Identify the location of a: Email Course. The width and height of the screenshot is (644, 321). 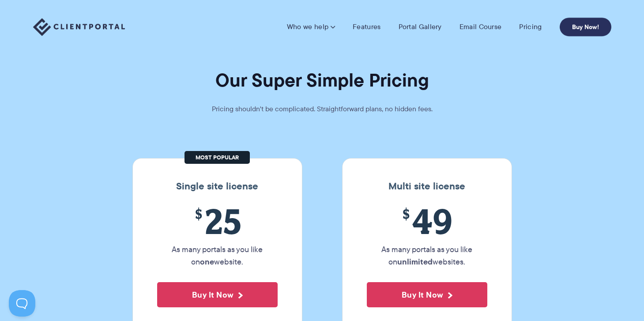
(481, 27).